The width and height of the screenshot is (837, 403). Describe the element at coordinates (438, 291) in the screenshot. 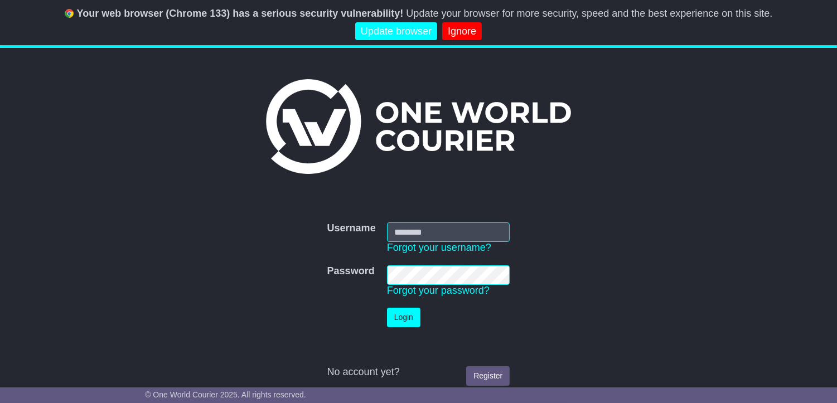

I see `a: Forgot your password?` at that location.